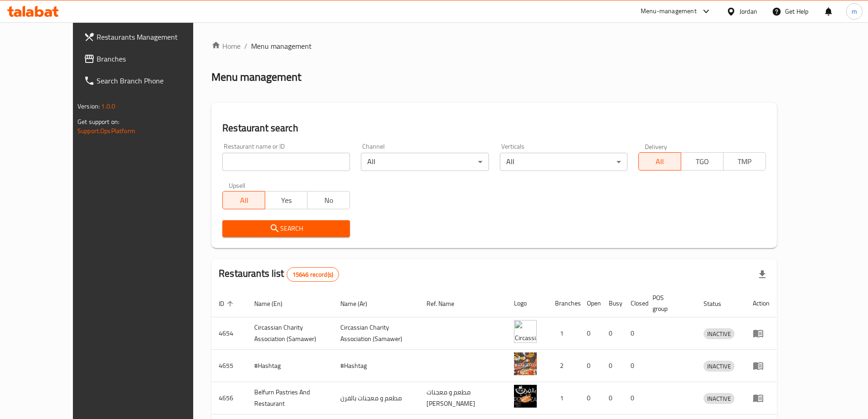 The image size is (868, 419). Describe the element at coordinates (229, 366) in the screenshot. I see `td: 4655` at that location.